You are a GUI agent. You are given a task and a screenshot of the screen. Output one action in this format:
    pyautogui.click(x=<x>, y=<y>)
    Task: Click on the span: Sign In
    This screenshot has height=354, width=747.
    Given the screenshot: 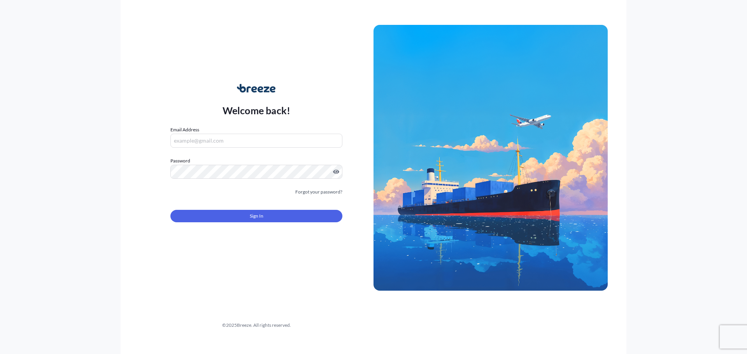 What is the action you would take?
    pyautogui.click(x=256, y=216)
    